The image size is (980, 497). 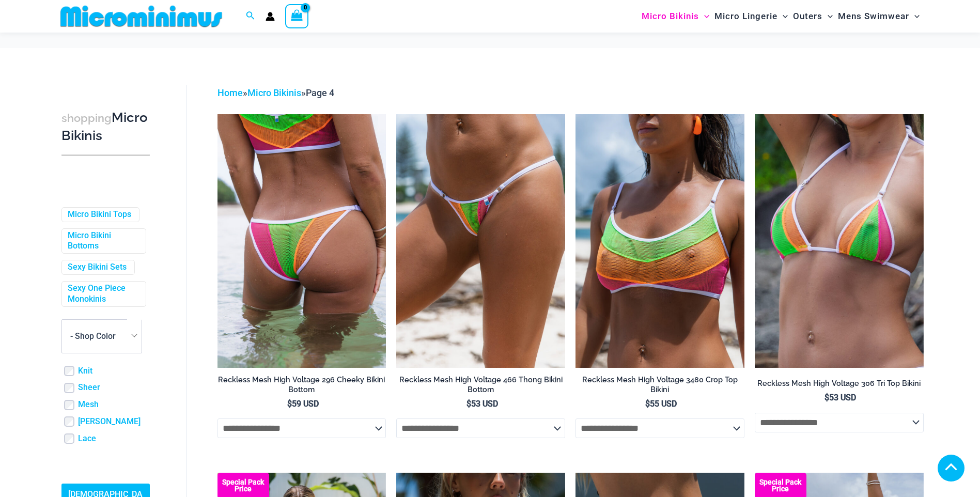 I want to click on a: Mesh, so click(x=88, y=405).